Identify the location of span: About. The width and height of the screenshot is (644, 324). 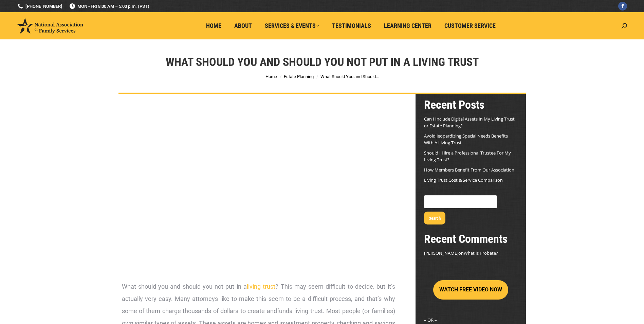
(243, 26).